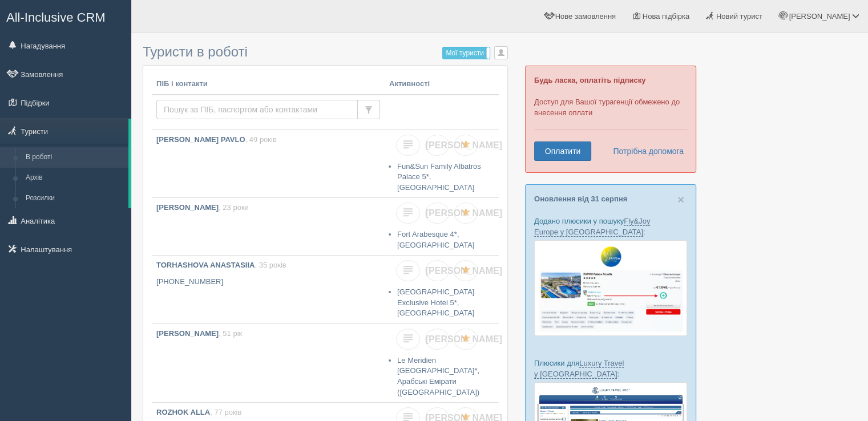  Describe the element at coordinates (74, 198) in the screenshot. I see `a: Розсилки` at that location.